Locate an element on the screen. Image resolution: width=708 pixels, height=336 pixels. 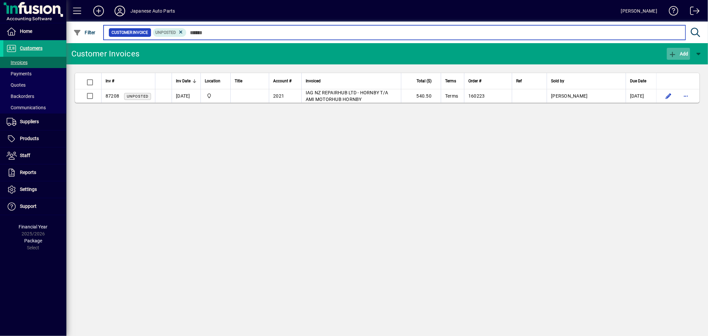
a: Logout is located at coordinates (693, 12).